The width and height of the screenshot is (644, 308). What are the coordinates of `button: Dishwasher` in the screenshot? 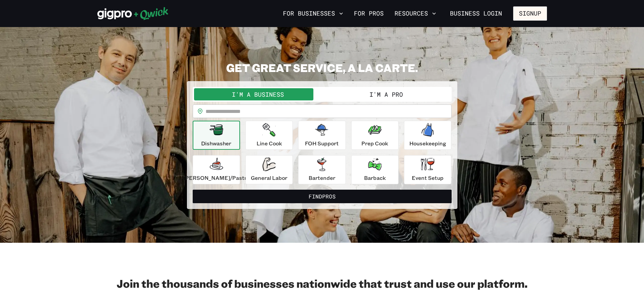 It's located at (217, 135).